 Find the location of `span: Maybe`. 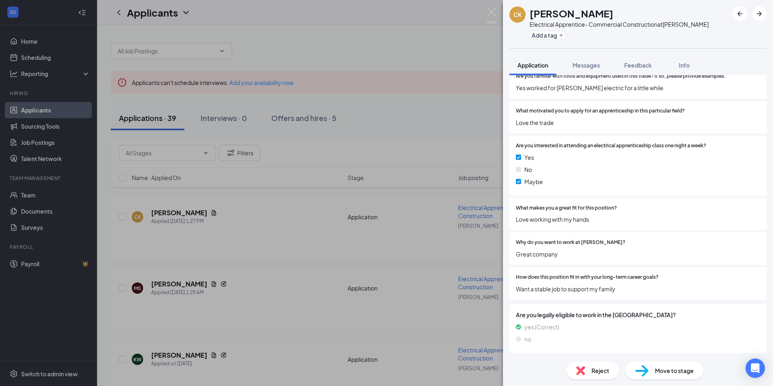

span: Maybe is located at coordinates (534, 182).